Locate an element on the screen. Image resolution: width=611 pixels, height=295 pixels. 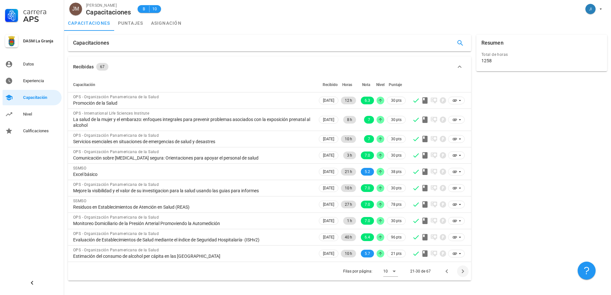
span: Recibido is located at coordinates (330, 85).